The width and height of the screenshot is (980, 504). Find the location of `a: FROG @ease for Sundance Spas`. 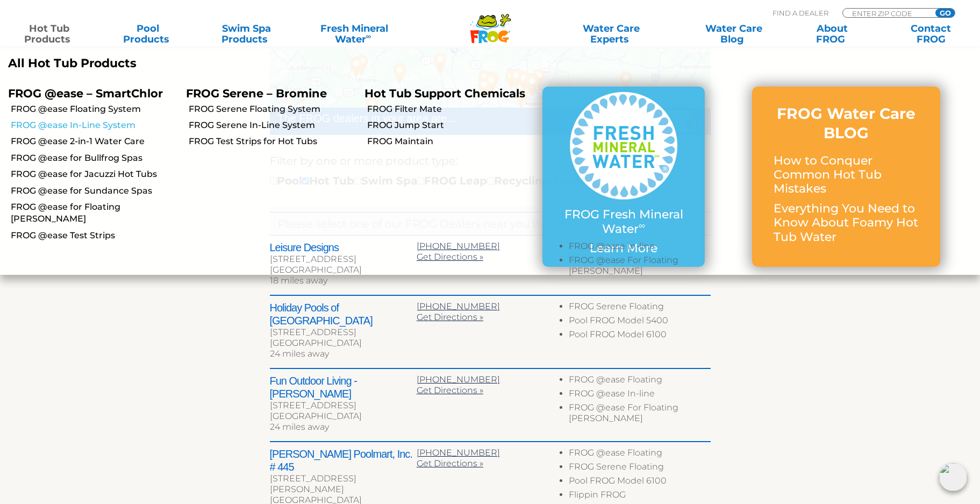

a: FROG @ease for Sundance Spas is located at coordinates (94, 191).